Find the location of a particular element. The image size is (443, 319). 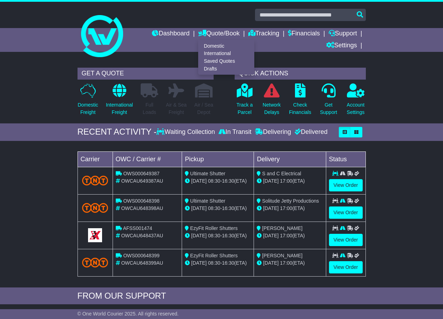

p: Air & Sea Freight is located at coordinates (176, 109).